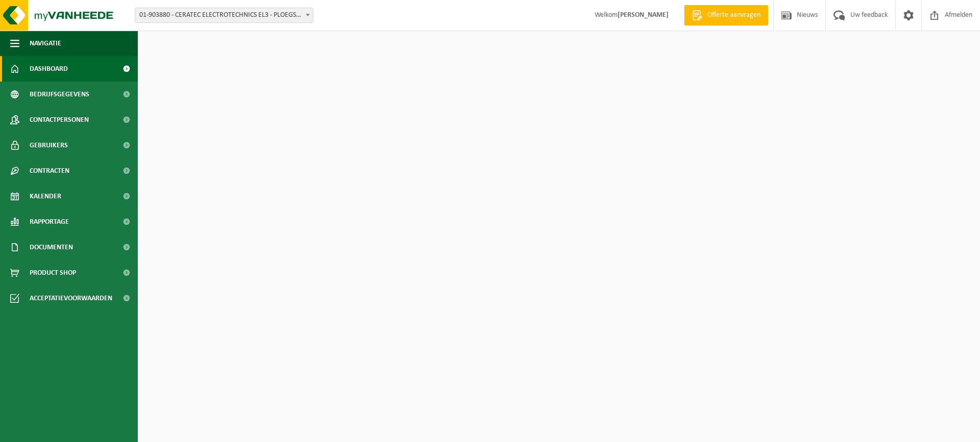 This screenshot has height=442, width=980. What do you see at coordinates (224, 16) in the screenshot?
I see `span: 01-903880 - CERATEC ELECTROTECHNICS EL3 - PLOEGSTEERT` at bounding box center [224, 16].